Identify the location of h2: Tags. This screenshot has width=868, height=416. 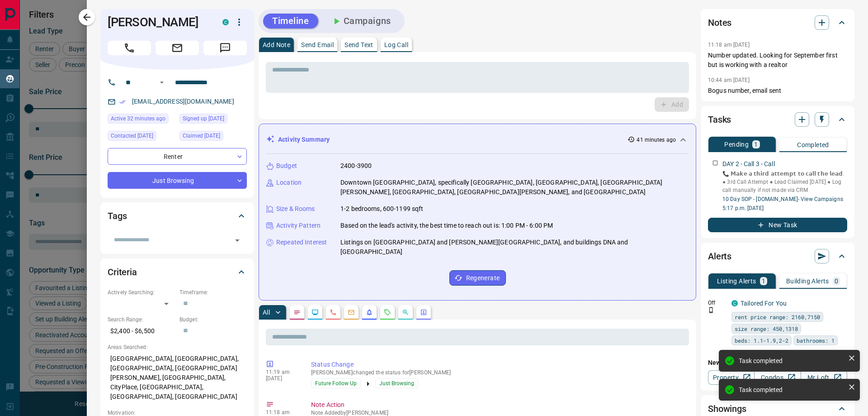
(117, 216).